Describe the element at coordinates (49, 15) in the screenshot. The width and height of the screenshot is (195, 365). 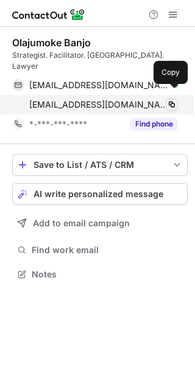
I see `img: ContactOut v5.3.10` at that location.